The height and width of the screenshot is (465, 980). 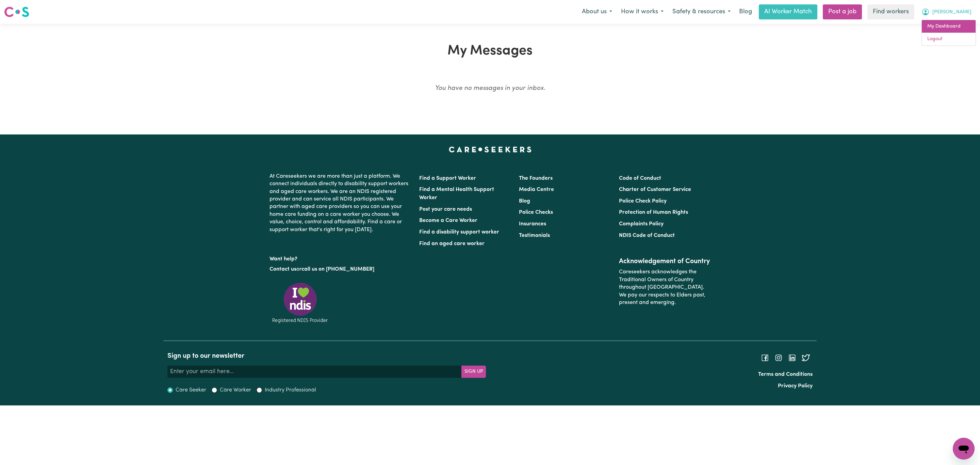 I want to click on img: Careseekers logo, so click(x=17, y=12).